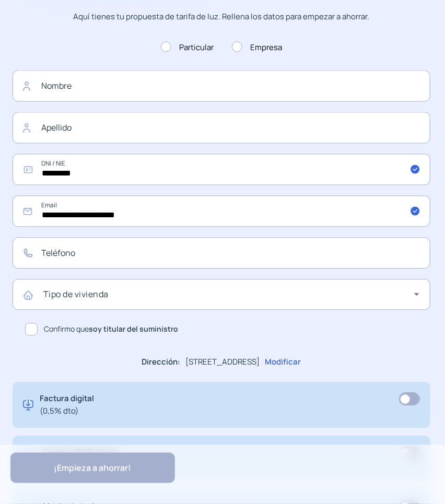  What do you see at coordinates (28, 405) in the screenshot?
I see `img: digital-invoice.svg` at bounding box center [28, 405].